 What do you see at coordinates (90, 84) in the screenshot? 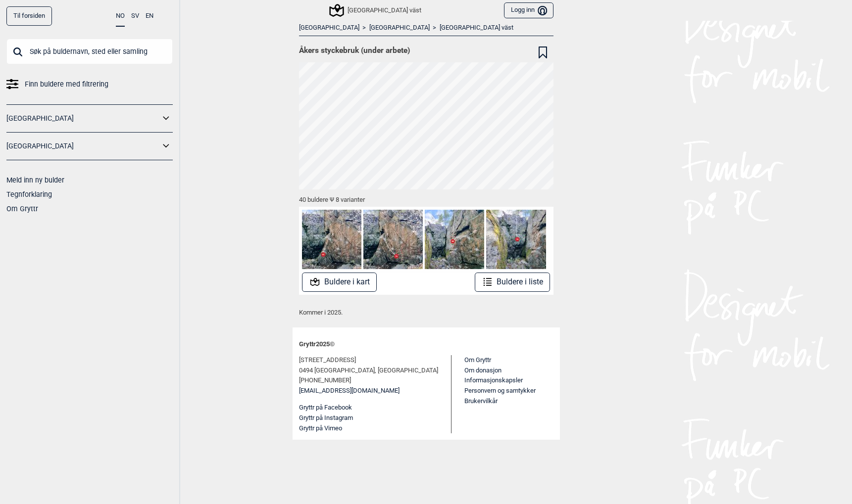
I see `a: Finn buldere med filtrering` at bounding box center [90, 84].